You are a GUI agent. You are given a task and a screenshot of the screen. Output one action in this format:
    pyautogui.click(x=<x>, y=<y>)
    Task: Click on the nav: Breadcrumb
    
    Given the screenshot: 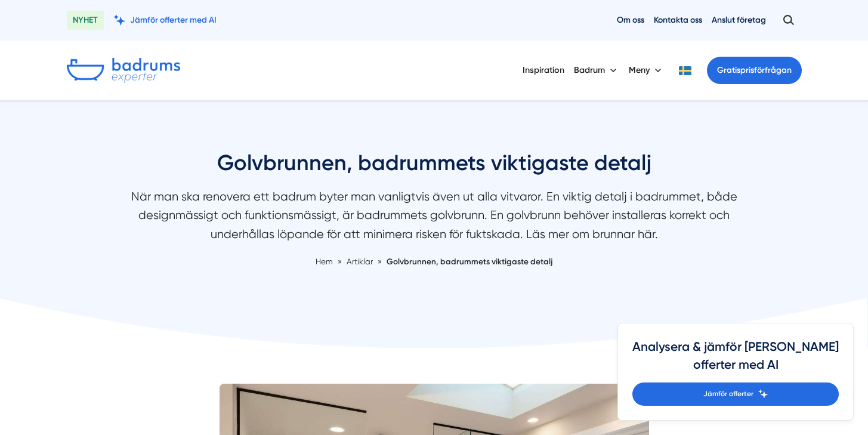 What is the action you would take?
    pyautogui.click(x=434, y=262)
    